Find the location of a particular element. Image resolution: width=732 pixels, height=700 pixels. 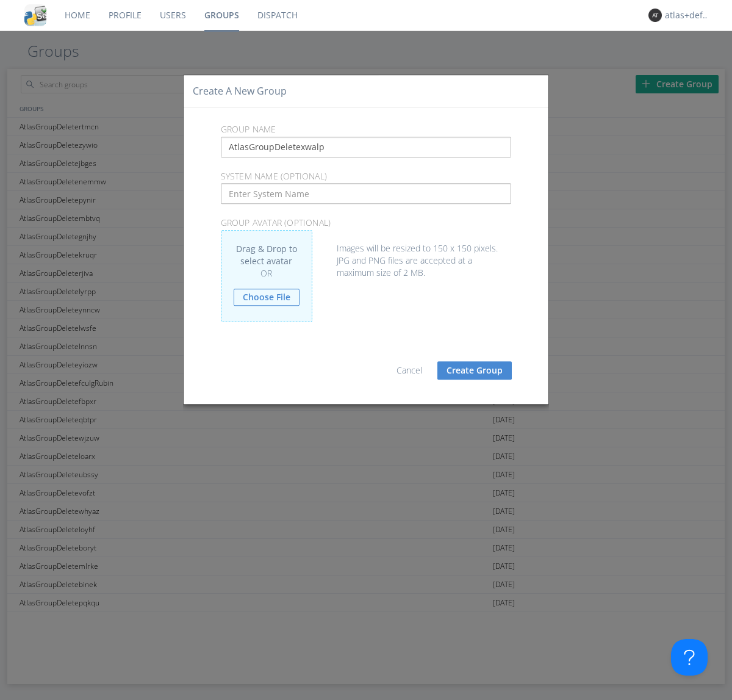

div: atlas+default+group is located at coordinates (688, 15).